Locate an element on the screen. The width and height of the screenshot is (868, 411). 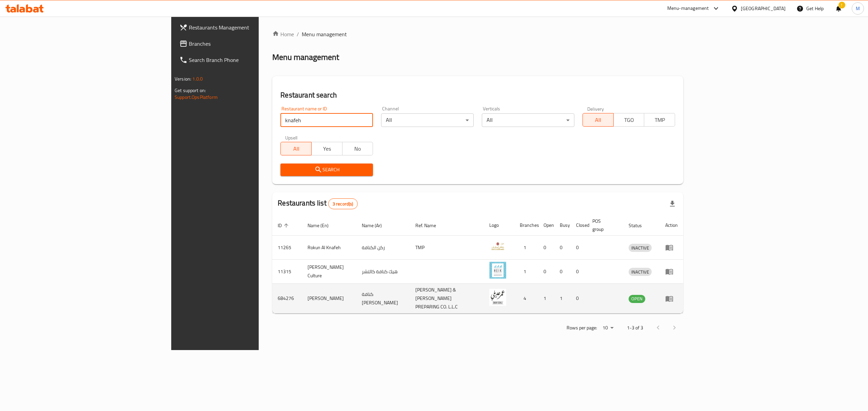
div: Export file is located at coordinates (672, 204).